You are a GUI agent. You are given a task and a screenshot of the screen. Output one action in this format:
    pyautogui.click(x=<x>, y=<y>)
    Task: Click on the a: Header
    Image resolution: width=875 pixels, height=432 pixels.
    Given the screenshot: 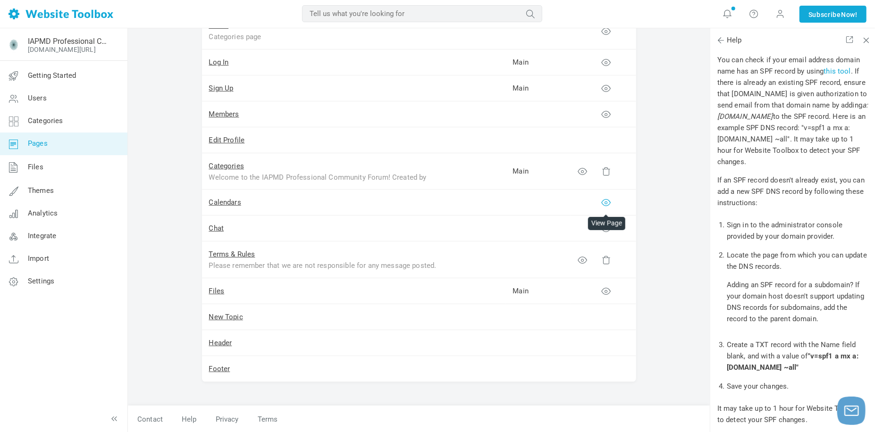 What is the action you would take?
    pyautogui.click(x=220, y=343)
    